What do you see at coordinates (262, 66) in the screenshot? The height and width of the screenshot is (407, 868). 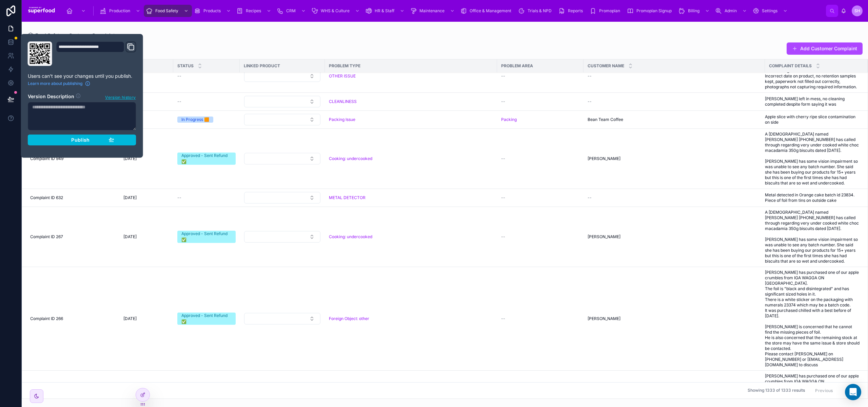 I see `span: Linked Product` at bounding box center [262, 66].